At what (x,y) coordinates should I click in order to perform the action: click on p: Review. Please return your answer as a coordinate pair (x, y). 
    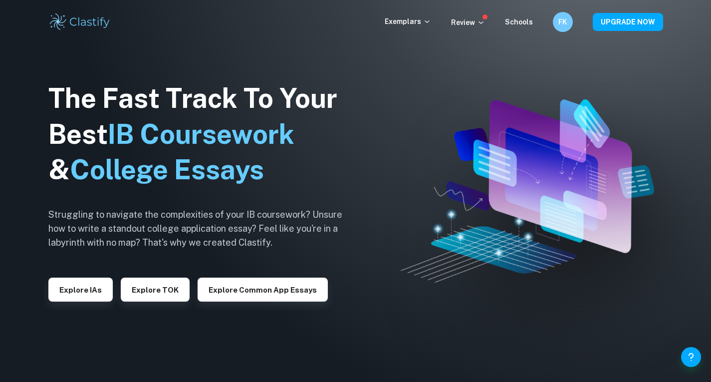
    Looking at the image, I should click on (468, 22).